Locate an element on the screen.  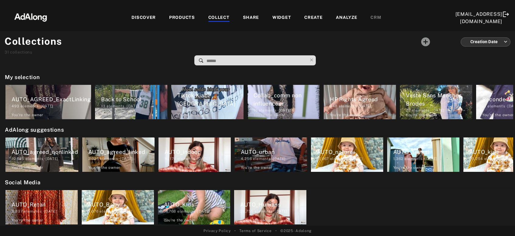
div: AUTO_Baby is located at coordinates (121, 204).